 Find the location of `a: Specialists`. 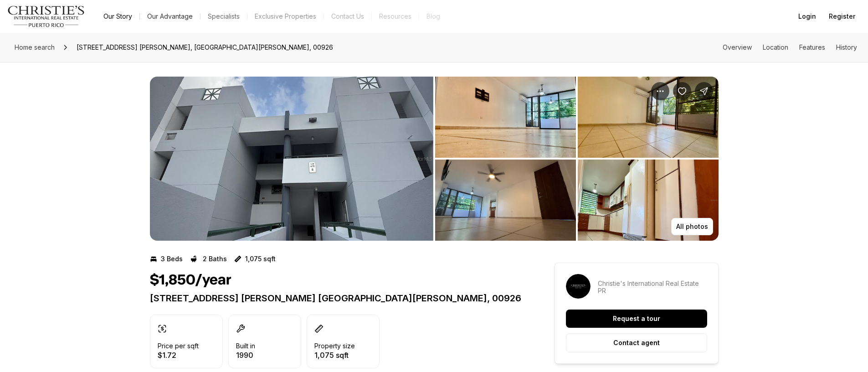

a: Specialists is located at coordinates (223, 16).